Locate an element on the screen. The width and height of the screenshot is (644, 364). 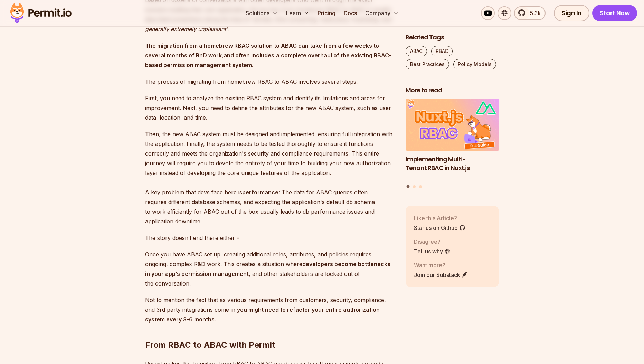
p: First, you need to analyze the existing RBAC system and identify its limitations and areas for im... is located at coordinates (270, 108).